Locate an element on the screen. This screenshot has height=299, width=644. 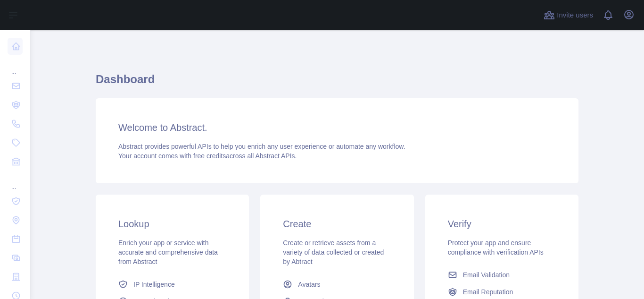
span: Create or retrieve assets from a variety of data collected or created by Abtract is located at coordinates (333, 252).